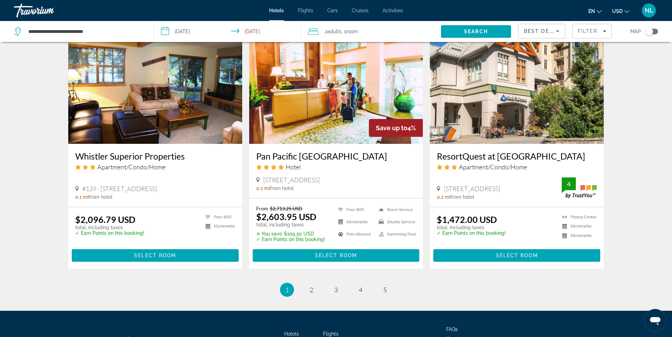  Describe the element at coordinates (349, 31) in the screenshot. I see `span: , 1` at that location.